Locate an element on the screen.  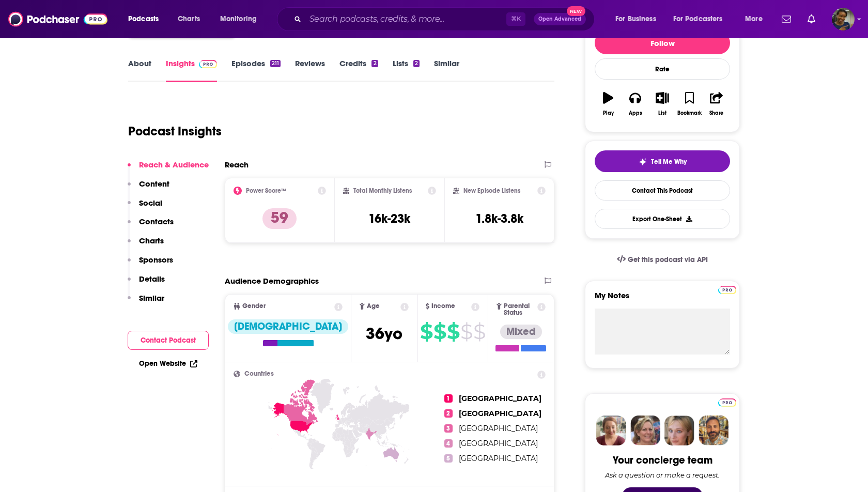
div: Ask a question or make a request. is located at coordinates (662, 475).